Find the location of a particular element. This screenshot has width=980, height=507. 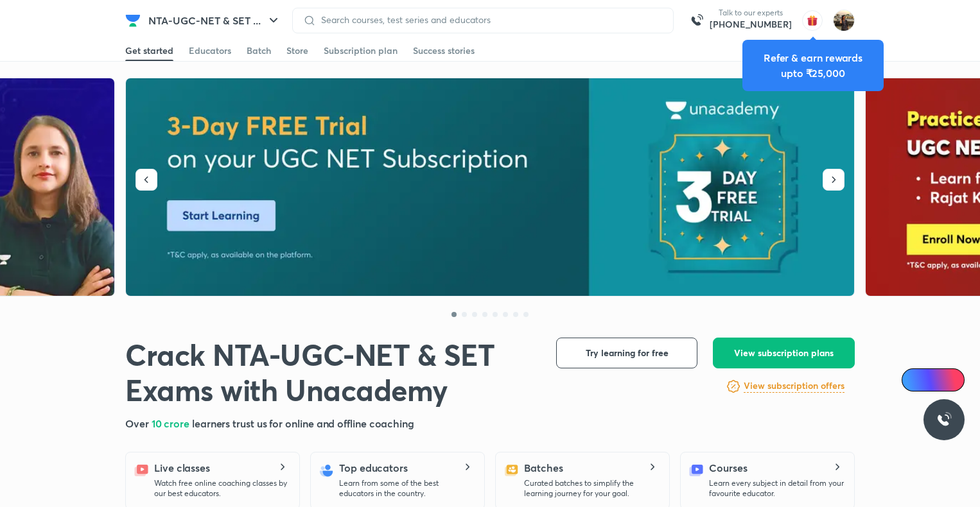

span: learners trust us for online and offline coaching is located at coordinates (303, 423).